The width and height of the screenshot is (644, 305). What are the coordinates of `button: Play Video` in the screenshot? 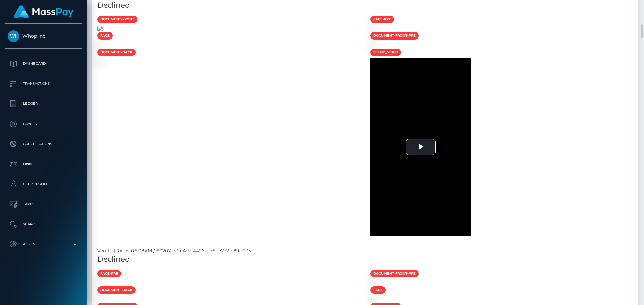 It's located at (420, 147).